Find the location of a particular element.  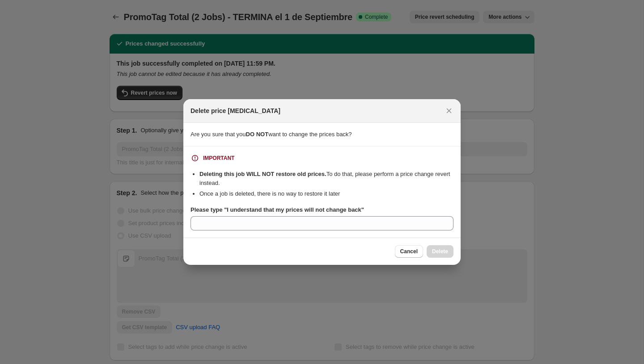

b: Please type "I understand that my prices will not change back" is located at coordinates (277, 210).